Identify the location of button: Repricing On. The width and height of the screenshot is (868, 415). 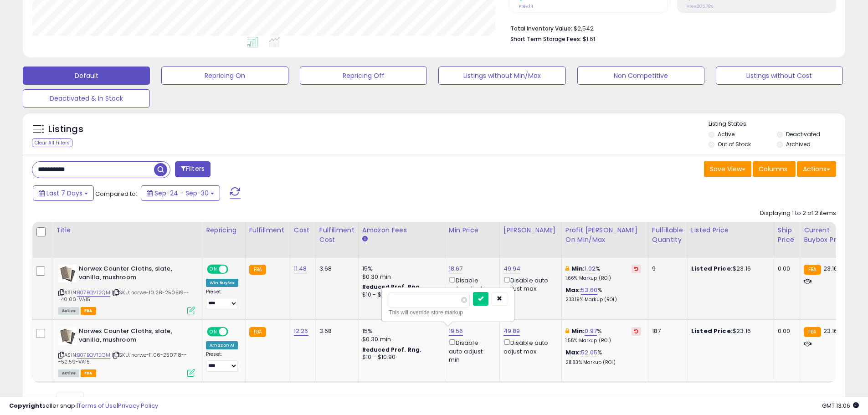
(224, 75).